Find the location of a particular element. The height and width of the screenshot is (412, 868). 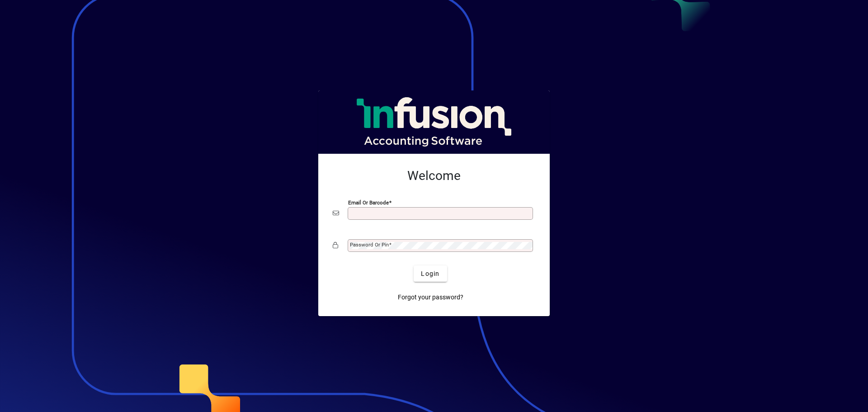

span: Forgot your password? is located at coordinates (430, 298).